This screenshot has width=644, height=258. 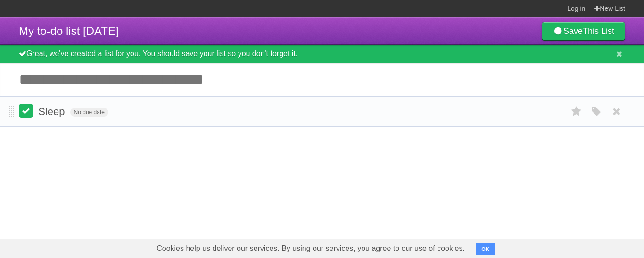 What do you see at coordinates (583, 31) in the screenshot?
I see `a: SaveThis List` at bounding box center [583, 31].